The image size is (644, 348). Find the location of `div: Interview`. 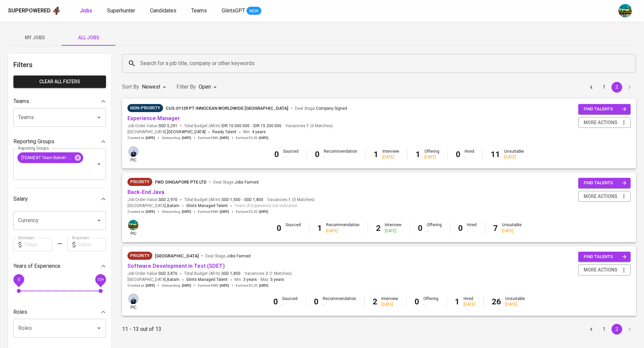

div: Interview is located at coordinates (391, 155).